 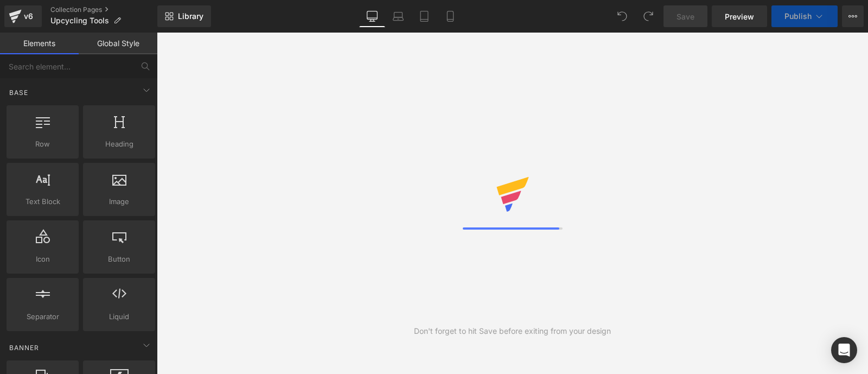 What do you see at coordinates (740, 16) in the screenshot?
I see `a: Preview` at bounding box center [740, 16].